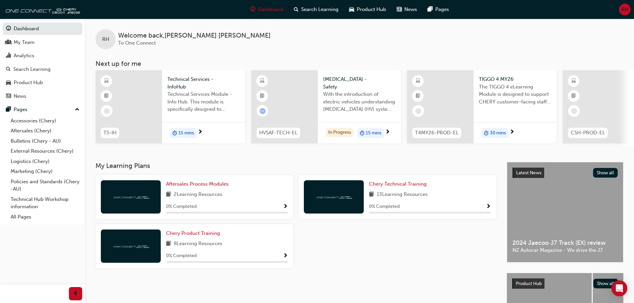 Image resolution: width=634 pixels, height=303 pixels. I want to click on a: Marketing (Chery), so click(45, 171).